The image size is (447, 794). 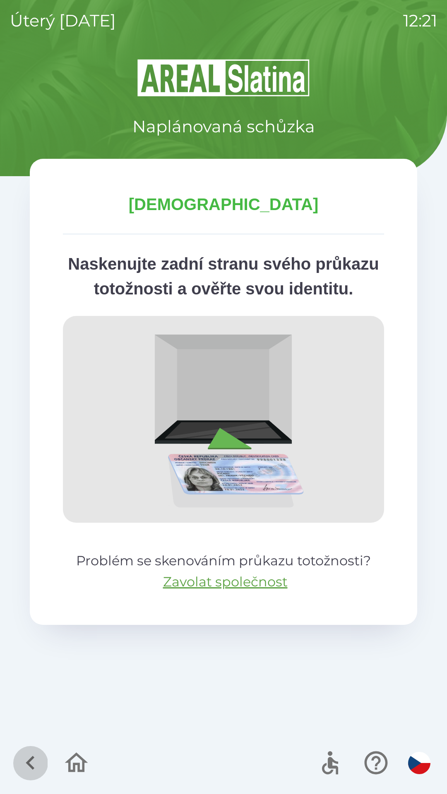 What do you see at coordinates (223, 78) in the screenshot?
I see `img: Logo` at bounding box center [223, 78].